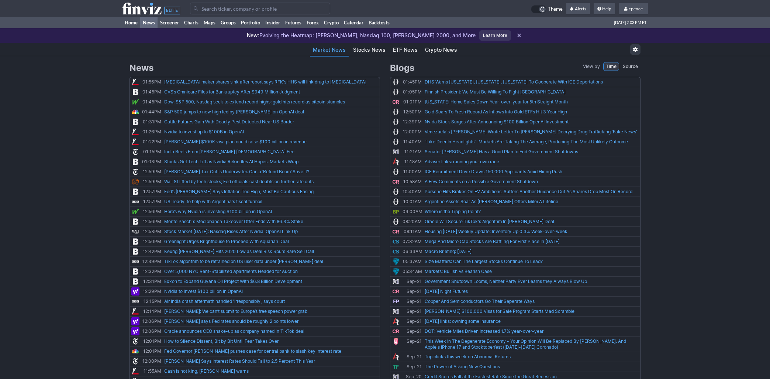 The height and width of the screenshot is (379, 770). I want to click on td: 10:01AM, so click(412, 201).